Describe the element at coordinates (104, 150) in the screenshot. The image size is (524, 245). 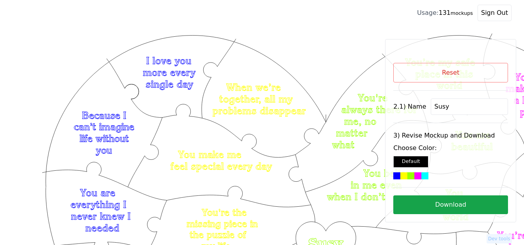
I see `text: you` at that location.